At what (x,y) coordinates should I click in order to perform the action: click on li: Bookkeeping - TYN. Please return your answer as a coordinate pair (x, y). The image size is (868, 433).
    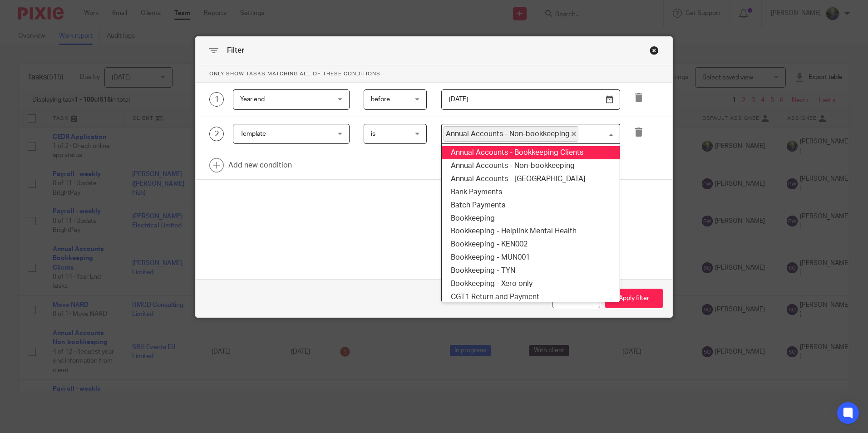
    Looking at the image, I should click on (530, 271).